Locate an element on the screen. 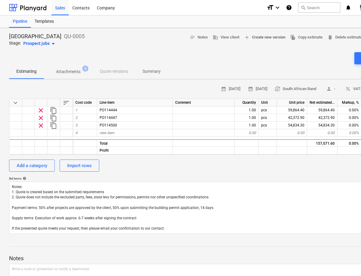 This screenshot has height=276, width=361. div: Chat Widget is located at coordinates (346, 261).